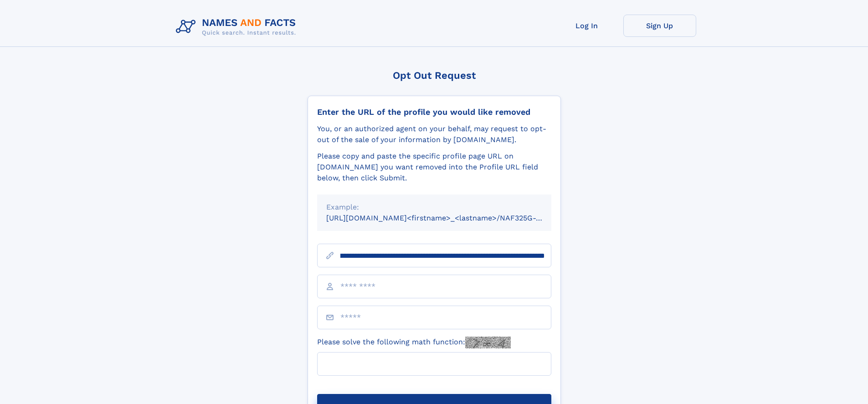 The width and height of the screenshot is (868, 404). I want to click on div: You, or an authorized agent on your behalf, may request to opt-out of the sale of your informatio..., so click(434, 134).